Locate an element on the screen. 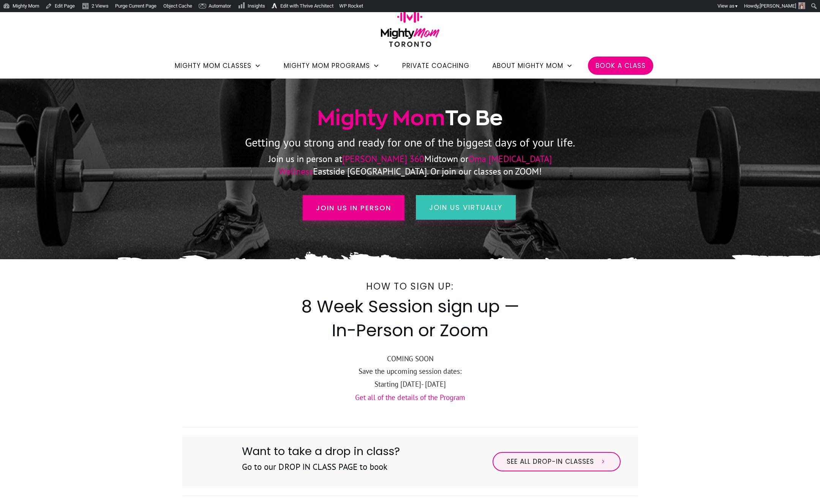  span: See All Drop-in Classes is located at coordinates (550, 462).